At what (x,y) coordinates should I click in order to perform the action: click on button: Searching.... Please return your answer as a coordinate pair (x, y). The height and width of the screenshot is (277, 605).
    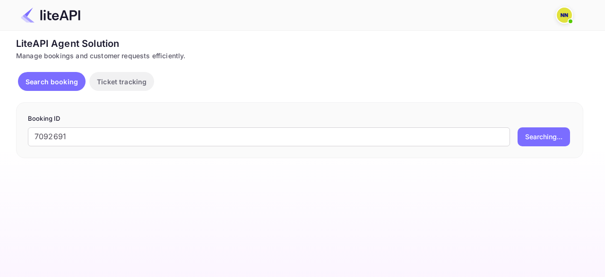
    Looking at the image, I should click on (544, 137).